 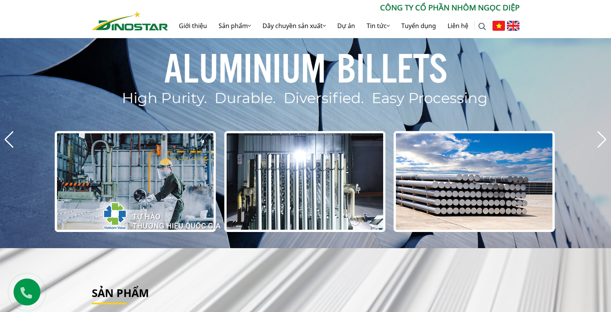 I want to click on img: search, so click(x=482, y=27).